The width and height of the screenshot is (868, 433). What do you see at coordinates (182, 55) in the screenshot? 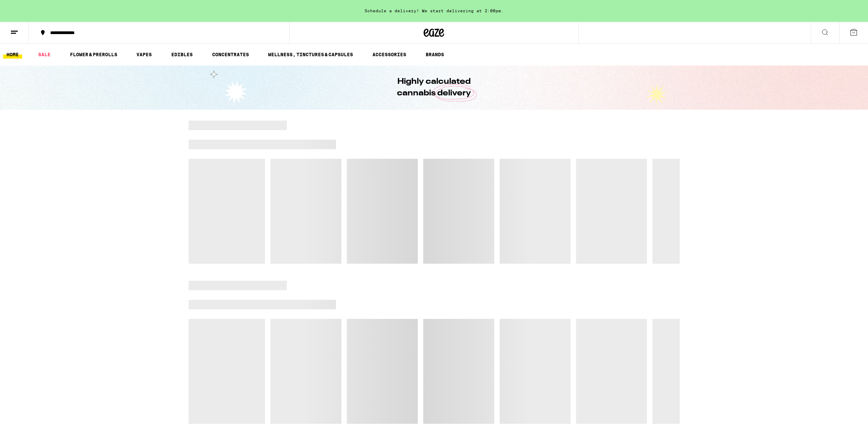
I see `a: EDIBLES` at bounding box center [182, 55].